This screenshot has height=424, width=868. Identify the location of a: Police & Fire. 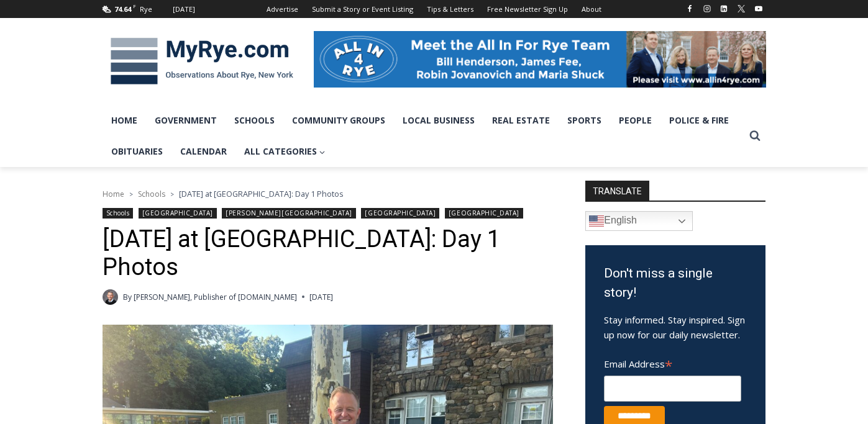
(699, 120).